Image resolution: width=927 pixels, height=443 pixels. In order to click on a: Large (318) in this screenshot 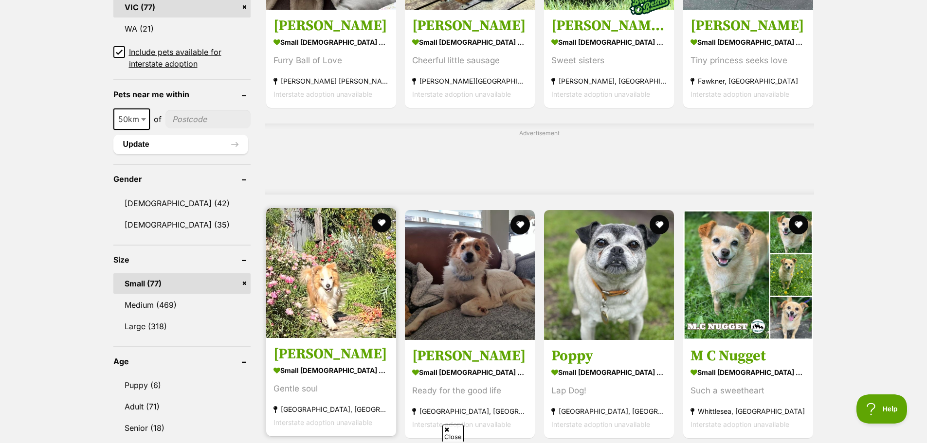, I will do `click(182, 326)`.